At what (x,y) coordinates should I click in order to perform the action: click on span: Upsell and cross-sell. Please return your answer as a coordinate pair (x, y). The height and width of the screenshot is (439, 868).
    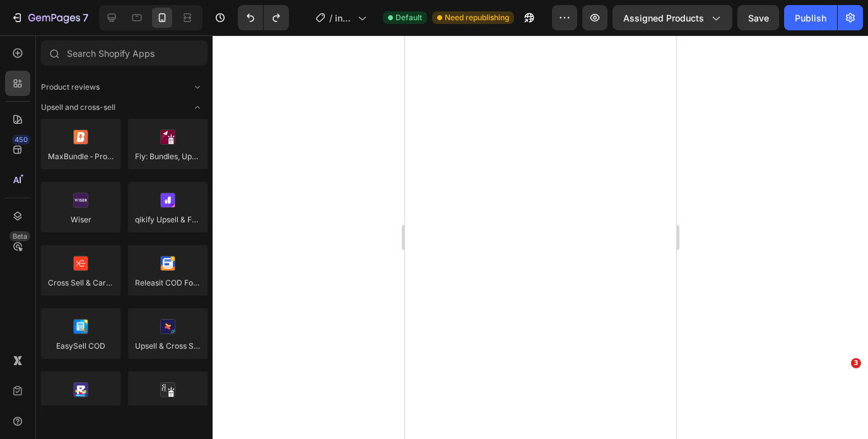
    Looking at the image, I should click on (78, 107).